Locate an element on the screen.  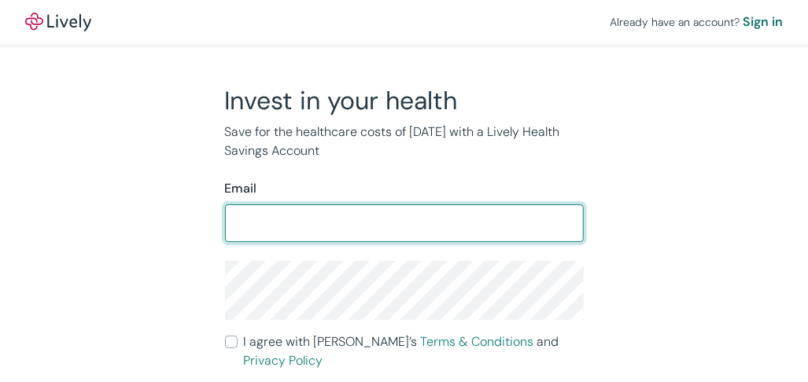
a: Privacy Policy is located at coordinates (283, 360).